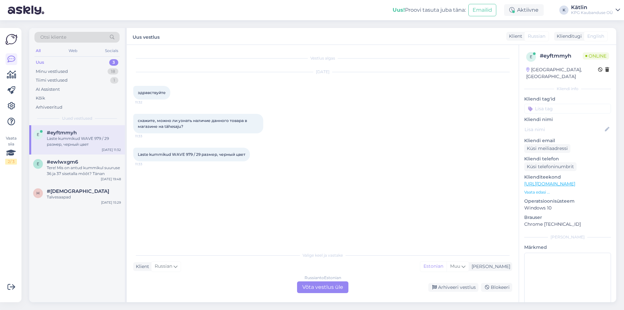 The width and height of the screenshot is (624, 310). Describe the element at coordinates (147, 102) in the screenshot. I see `span: 11:32` at that location.